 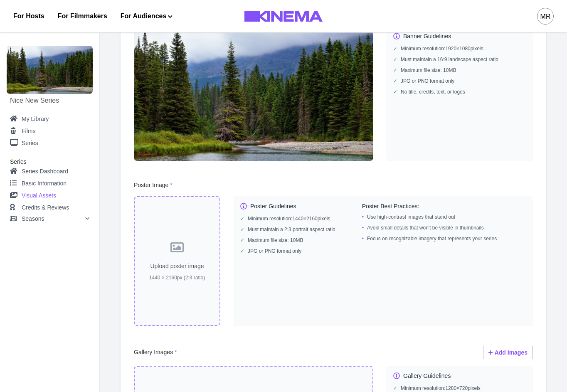 What do you see at coordinates (460, 388) in the screenshot?
I see `li: Minimum resolution: 1280 × 720 pixels` at bounding box center [460, 388].